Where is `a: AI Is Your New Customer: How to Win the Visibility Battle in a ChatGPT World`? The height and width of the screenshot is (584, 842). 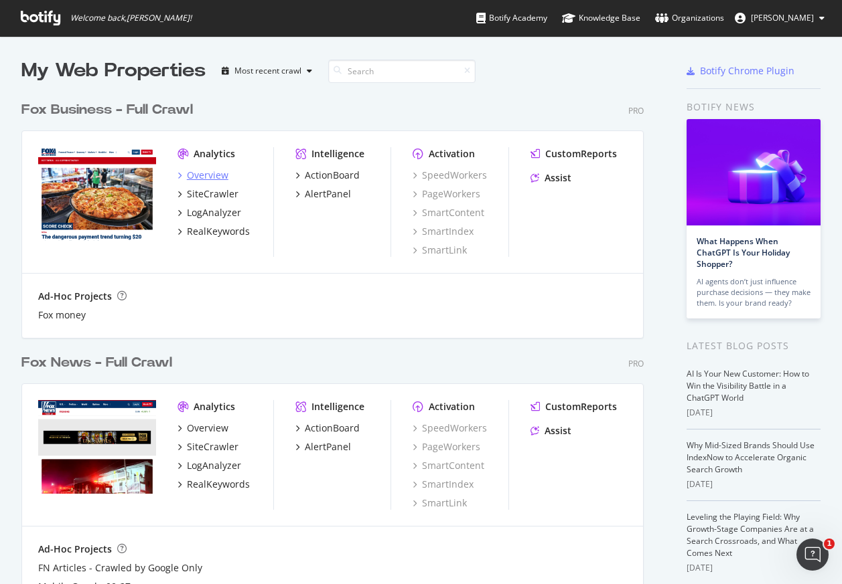
a: AI Is Your New Customer: How to Win the Visibility Battle in a ChatGPT World is located at coordinates (747, 386).